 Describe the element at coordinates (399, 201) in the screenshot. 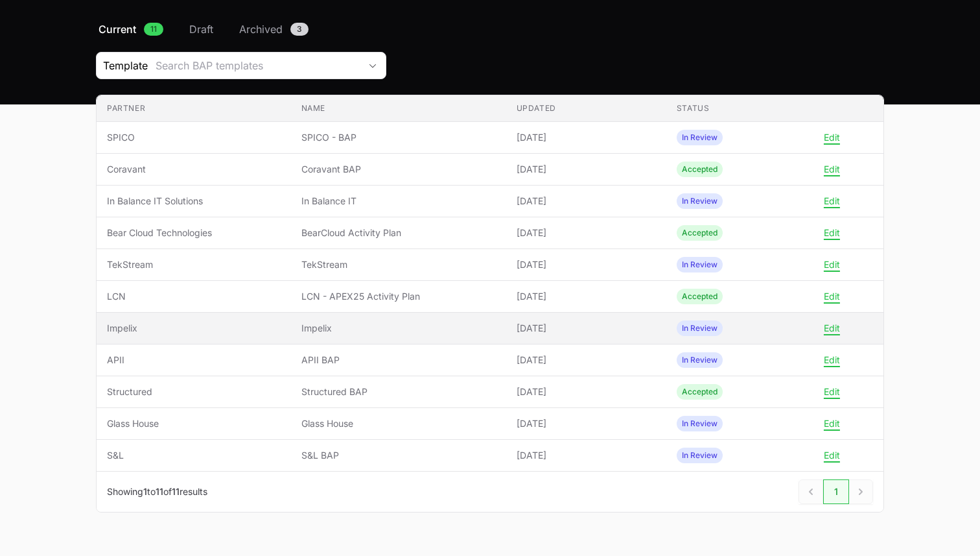

I see `span: In Balance IT` at that location.